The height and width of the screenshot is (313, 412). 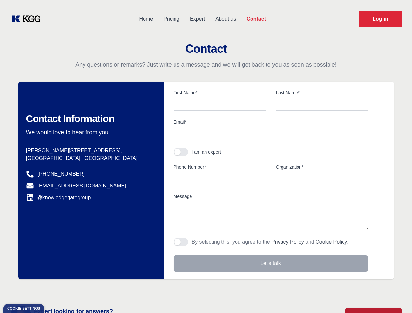 I want to click on a: Request Demo, so click(x=380, y=19).